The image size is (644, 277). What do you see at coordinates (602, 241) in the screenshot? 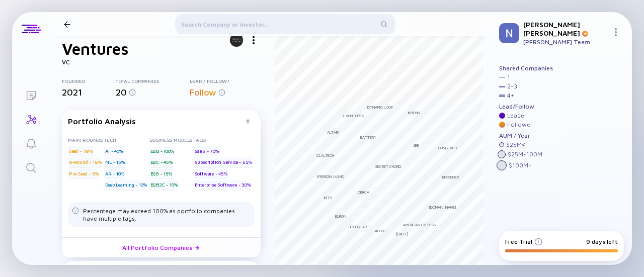
I see `div: 9 days left` at bounding box center [602, 241].